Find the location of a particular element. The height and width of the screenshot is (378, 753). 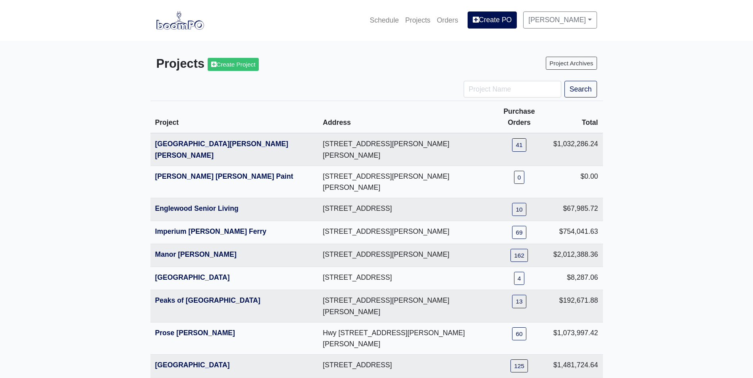

a: Orders is located at coordinates (447, 20).